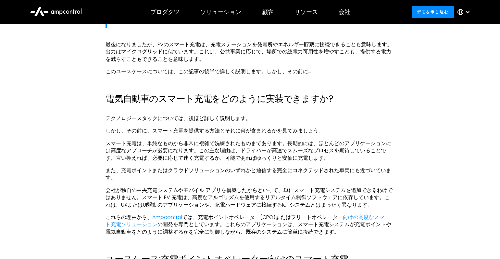 The height and width of the screenshot is (259, 500). Describe the element at coordinates (250, 71) in the screenshot. I see `p: このユースケースについては、この記事の後半で詳しく説明します。しかし、その前に...` at that location.